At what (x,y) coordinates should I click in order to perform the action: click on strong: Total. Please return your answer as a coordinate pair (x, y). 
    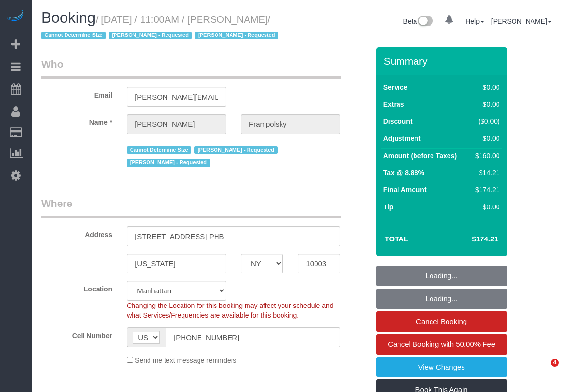
    Looking at the image, I should click on (397, 238).